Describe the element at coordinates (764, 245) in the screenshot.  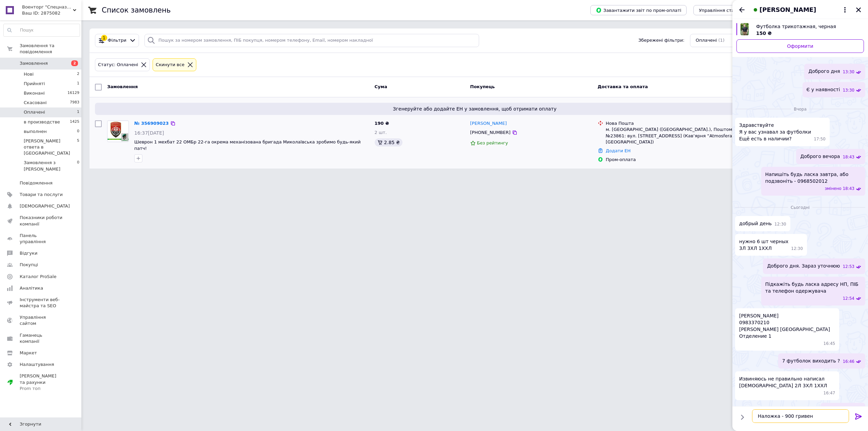
I see `span: нужно 6 шт черных 3Л 3ХЛ 1ХХЛ` at that location.